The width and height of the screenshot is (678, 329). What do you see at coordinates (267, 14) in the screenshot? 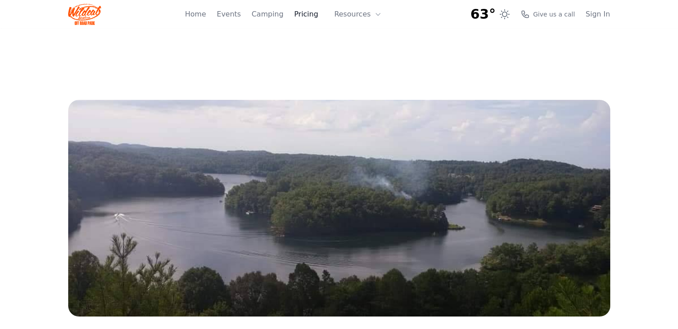
I see `a: Camping` at bounding box center [267, 14].